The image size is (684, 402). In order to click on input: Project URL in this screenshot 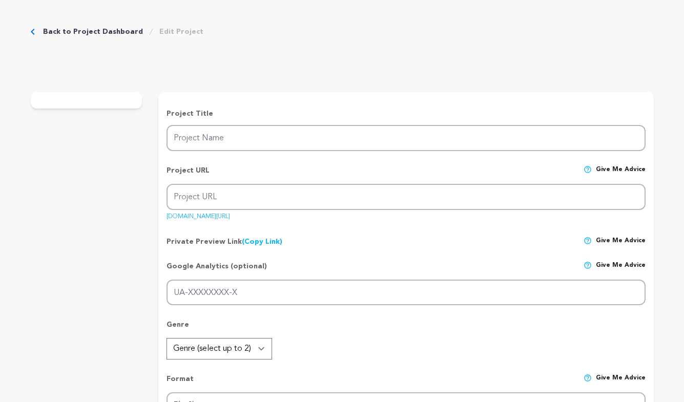, I will do `click(405, 197)`.